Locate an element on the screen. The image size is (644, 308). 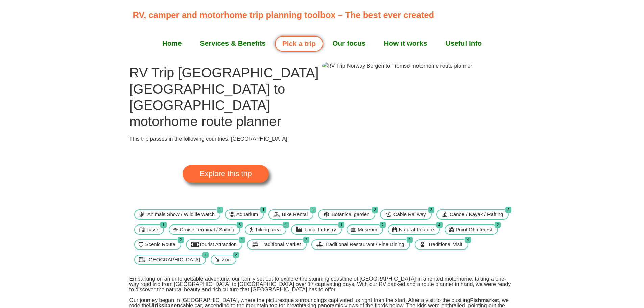
img: RV Trip Norway Bergen to Tromsø motorhome route planner is located at coordinates (397, 66).